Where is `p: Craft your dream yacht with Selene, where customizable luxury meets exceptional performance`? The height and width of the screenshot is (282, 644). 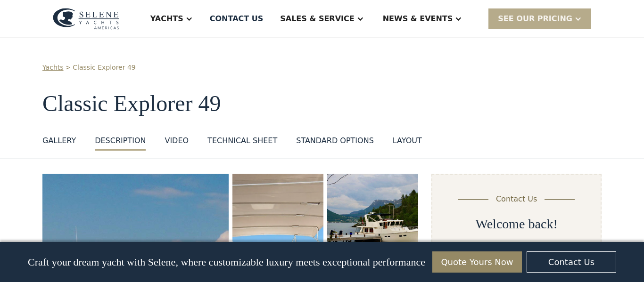
p: Craft your dream yacht with Selene, where customizable luxury meets exceptional performance is located at coordinates (226, 262).